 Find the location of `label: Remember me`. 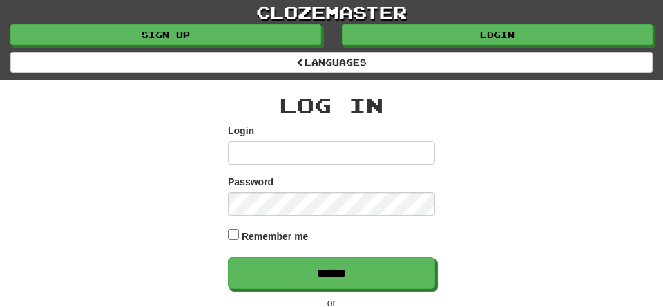

label: Remember me is located at coordinates (275, 236).